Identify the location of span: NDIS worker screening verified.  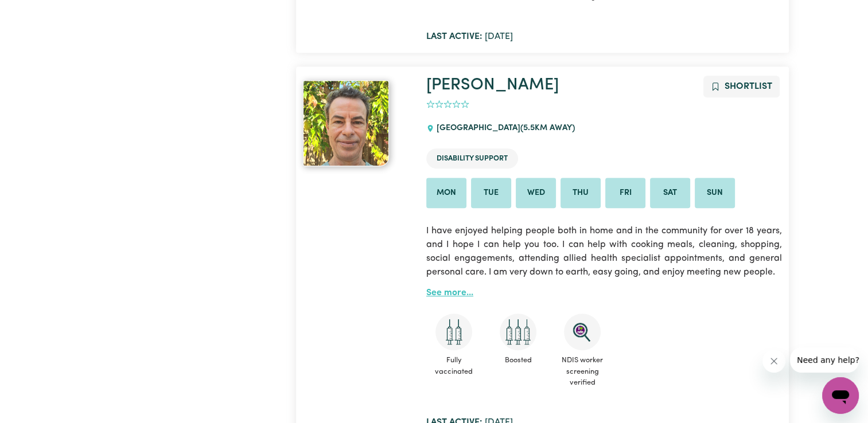
(582, 371).